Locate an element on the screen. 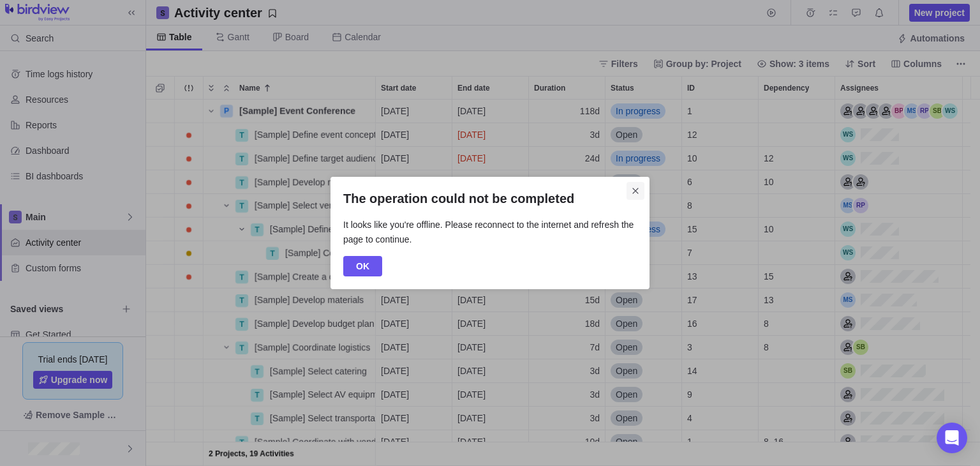  h2: The operation could not be completed is located at coordinates (490, 199).